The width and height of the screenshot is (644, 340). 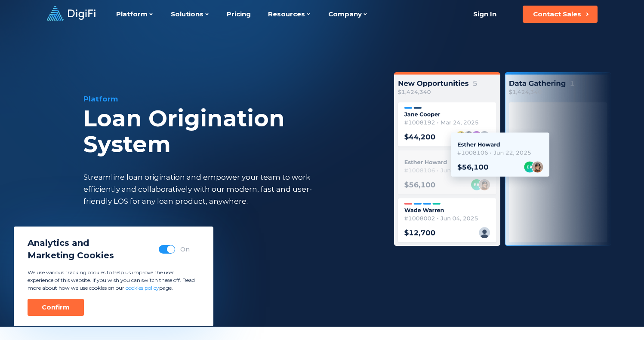 I want to click on div: On, so click(x=185, y=249).